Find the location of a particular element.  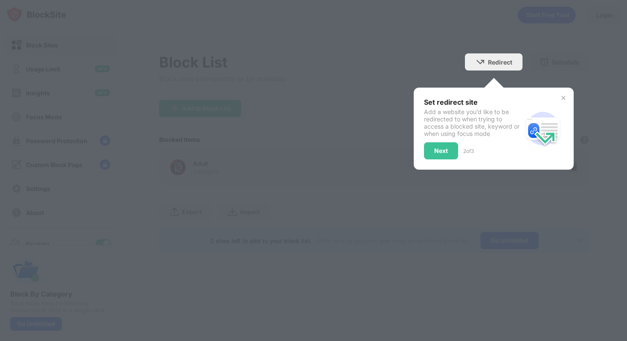

div: Add a website you’d like to be redirected to when trying to access a blocked site, keyword or whe... is located at coordinates (473, 123).